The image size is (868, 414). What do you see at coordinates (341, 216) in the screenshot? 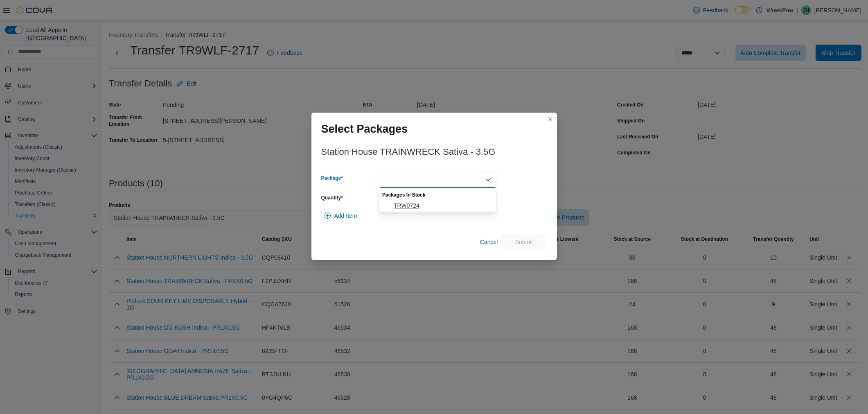
I see `button: Add Item` at bounding box center [341, 216].